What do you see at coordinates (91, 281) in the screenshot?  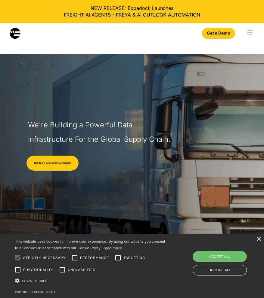 I see `div: Show details` at bounding box center [91, 281].